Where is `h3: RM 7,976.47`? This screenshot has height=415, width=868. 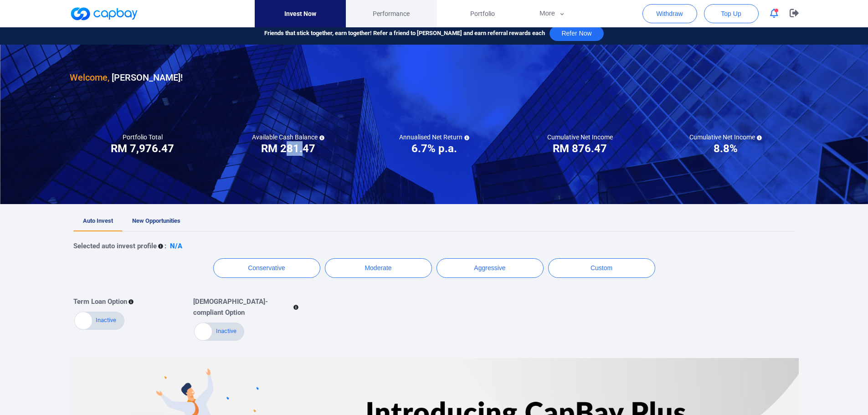 h3: RM 7,976.47 is located at coordinates (142, 148).